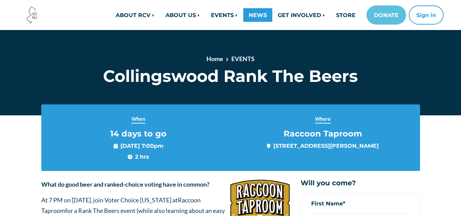 The height and width of the screenshot is (216, 461). Describe the element at coordinates (264, 15) in the screenshot. I see `nav: Main navigation` at that location.